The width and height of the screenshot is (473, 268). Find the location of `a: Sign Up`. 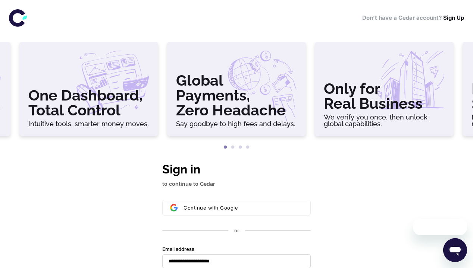

a: Sign Up is located at coordinates (453, 18).